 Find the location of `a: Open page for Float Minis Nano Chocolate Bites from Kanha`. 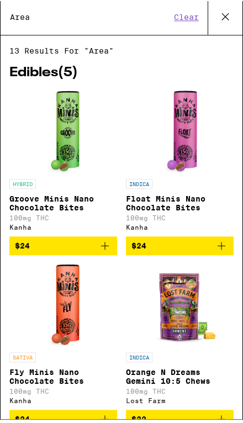

a: Open page for Float Minis Nano Chocolate Bites from Kanha is located at coordinates (179, 164).